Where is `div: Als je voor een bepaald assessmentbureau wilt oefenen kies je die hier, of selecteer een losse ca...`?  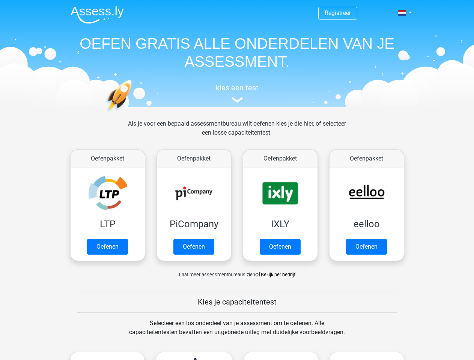
div: Als je voor een bepaald assessmentbureau wilt oefenen kies je die hier, of selecteer een losse ca... is located at coordinates (237, 133).